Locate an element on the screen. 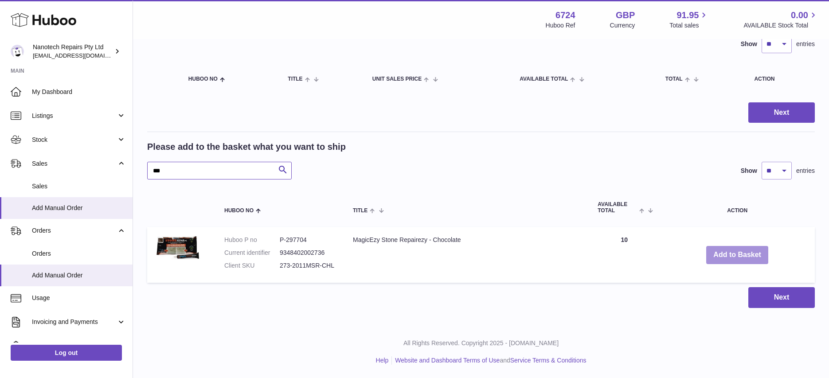 The image size is (829, 378). h2: Please add to the basket what you want to ship is located at coordinates (246, 147).